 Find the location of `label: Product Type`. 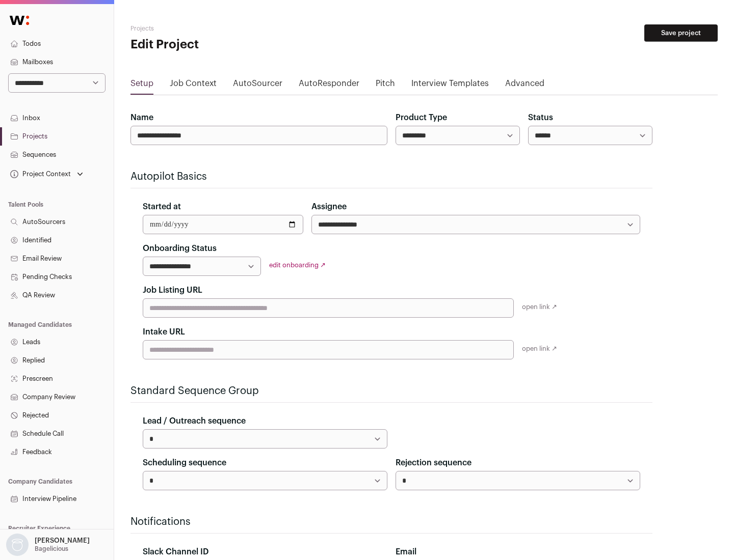

label: Product Type is located at coordinates (420, 118).